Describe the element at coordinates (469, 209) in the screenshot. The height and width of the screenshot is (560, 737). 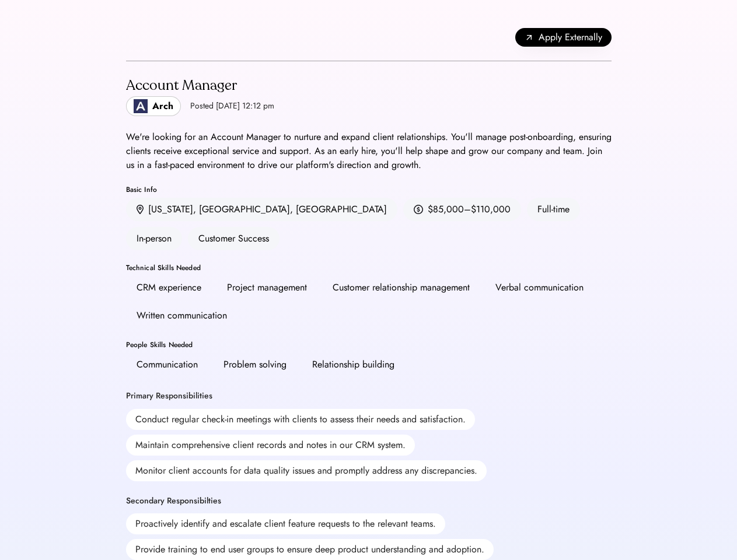
I see `div: $85,000–$110,000` at that location.